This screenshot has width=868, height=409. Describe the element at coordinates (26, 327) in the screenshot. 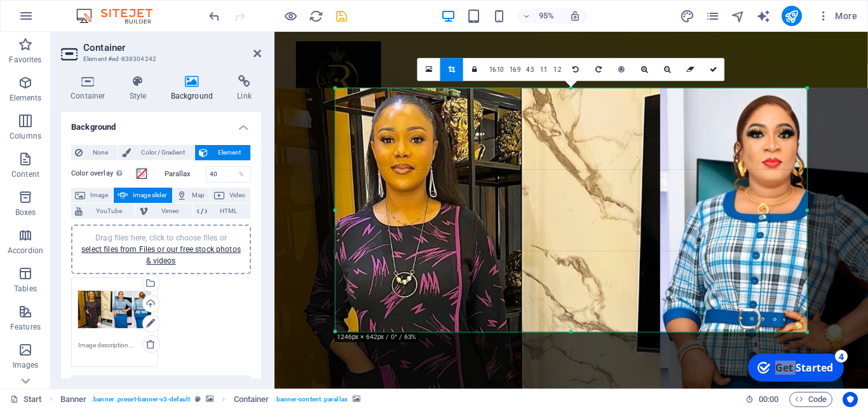

I see `p: Features` at that location.